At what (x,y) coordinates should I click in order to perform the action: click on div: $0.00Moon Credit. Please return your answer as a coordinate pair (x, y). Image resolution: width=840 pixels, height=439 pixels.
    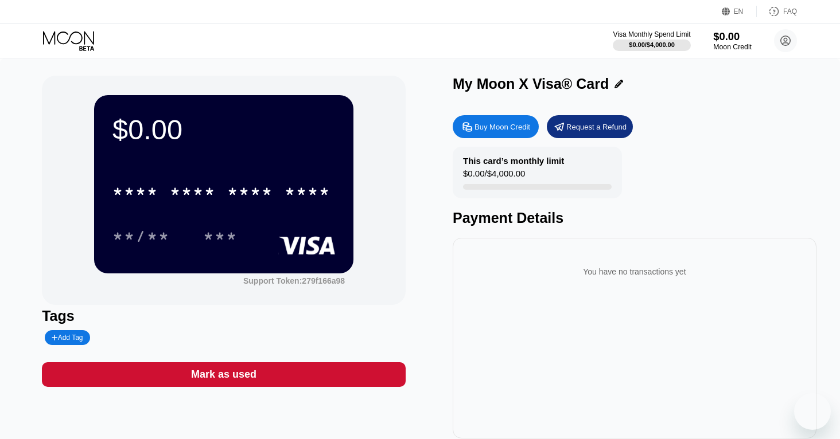
    Looking at the image, I should click on (732, 41).